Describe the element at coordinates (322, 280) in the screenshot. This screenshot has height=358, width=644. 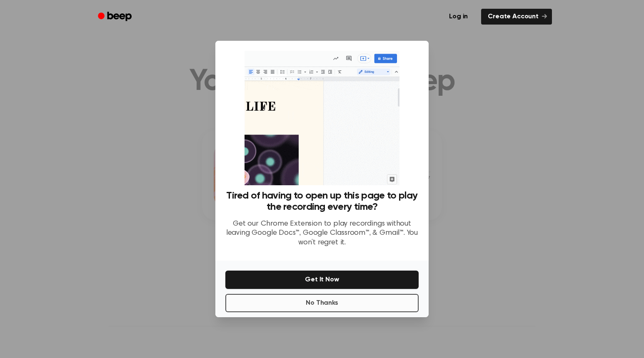
I see `button: Get It Now` at that location.